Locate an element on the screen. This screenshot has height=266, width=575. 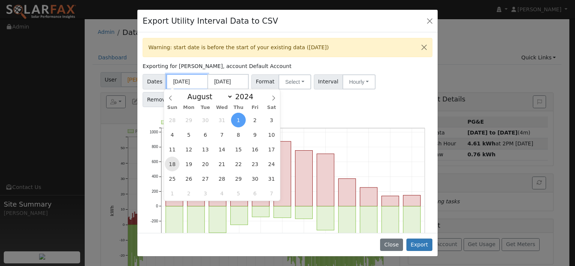
span: September 2, 2024 is located at coordinates (188, 193).